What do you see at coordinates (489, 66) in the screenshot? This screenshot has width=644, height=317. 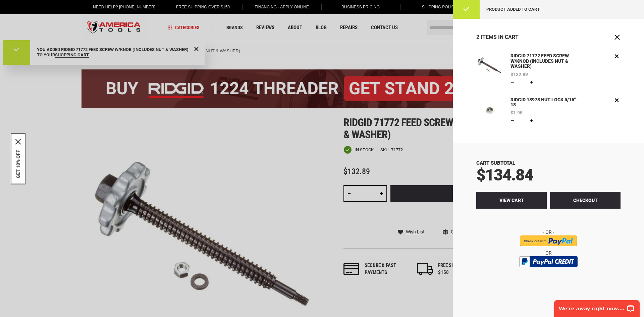 I see `img: RIDGID 71772 FEED SCREW W/KNOB (INCLUDES NUT & WASHER)` at bounding box center [489, 66].